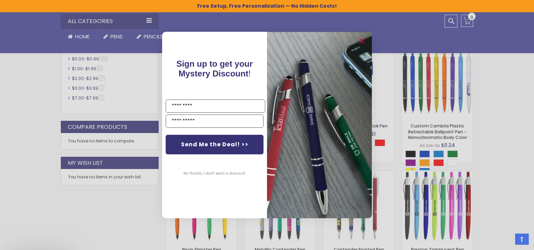 The image size is (534, 250). Describe the element at coordinates (214, 145) in the screenshot. I see `button: Send Me the Deal! >>` at that location.